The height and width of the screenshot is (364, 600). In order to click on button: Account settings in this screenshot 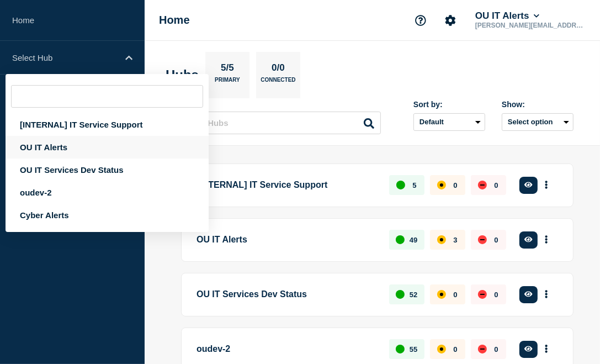, I will do `click(450, 20)`.